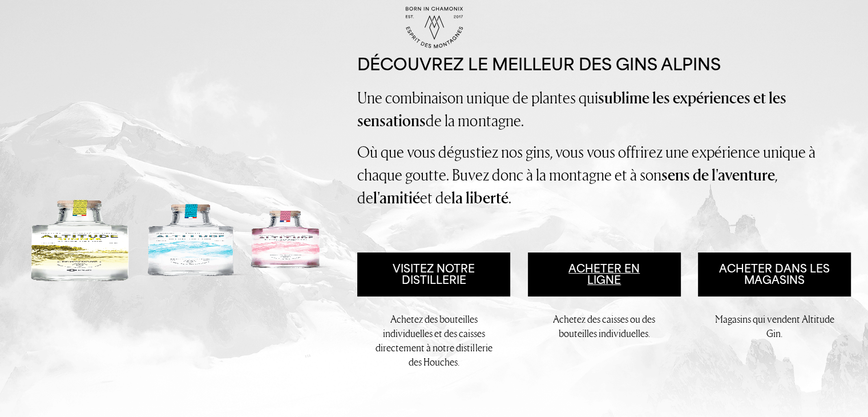 The height and width of the screenshot is (417, 868). Describe the element at coordinates (434, 340) in the screenshot. I see `p: Achetez des bouteilles individuelles et des caisses directement à notre distillerie des Houches.` at that location.